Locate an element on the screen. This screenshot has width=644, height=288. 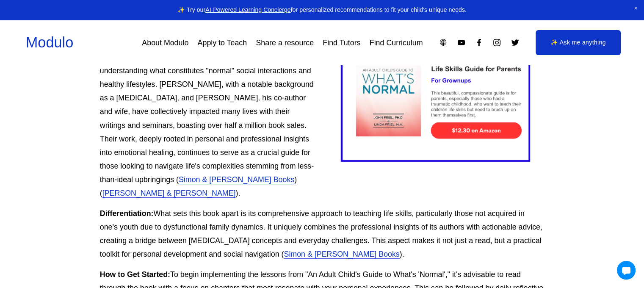
a: Instagram is located at coordinates (497, 42).